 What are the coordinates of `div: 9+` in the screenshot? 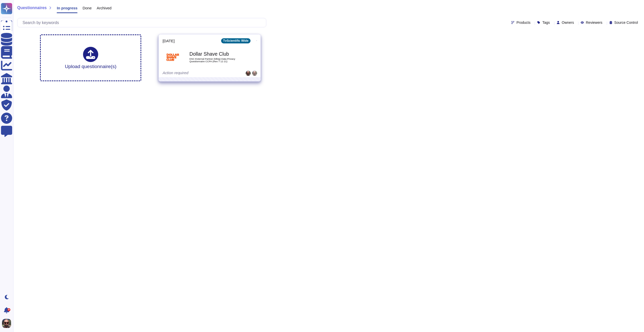 It's located at (9, 310).